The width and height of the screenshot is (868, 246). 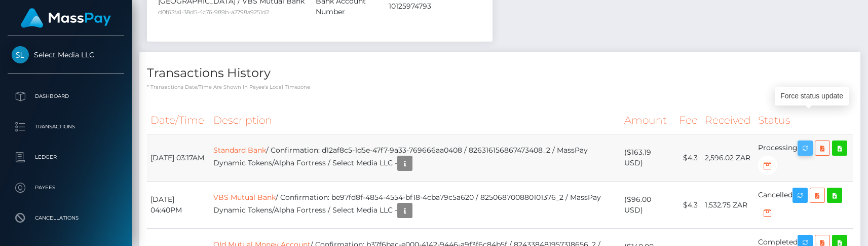 What do you see at coordinates (811, 96) in the screenshot?
I see `div: Force status update` at bounding box center [811, 96].